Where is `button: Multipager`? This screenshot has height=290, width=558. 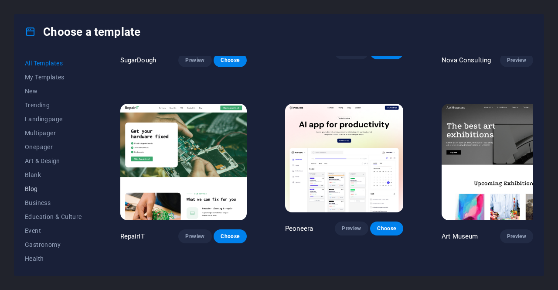 button: Multipager is located at coordinates (53, 133).